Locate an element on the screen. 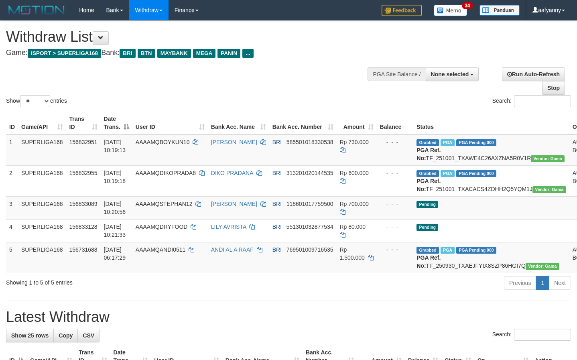 This screenshot has height=360, width=577. span: Rp 1.500.000 is located at coordinates (352, 253).